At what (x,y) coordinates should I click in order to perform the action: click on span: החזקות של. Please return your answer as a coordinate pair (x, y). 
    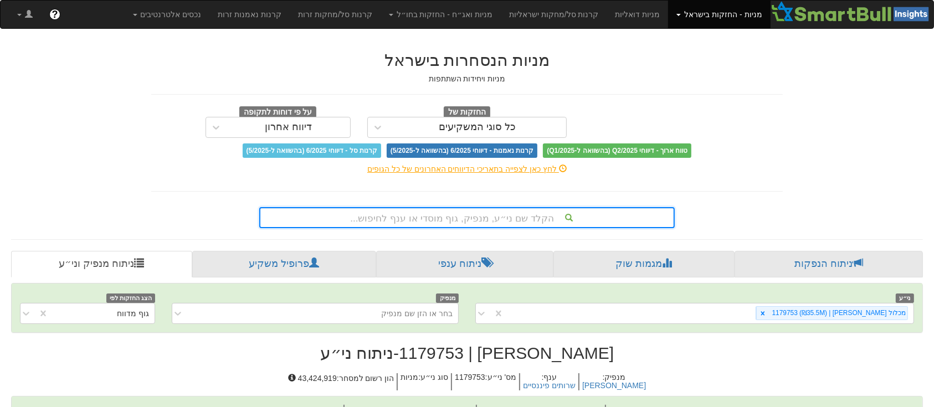
    Looking at the image, I should click on (467, 113).